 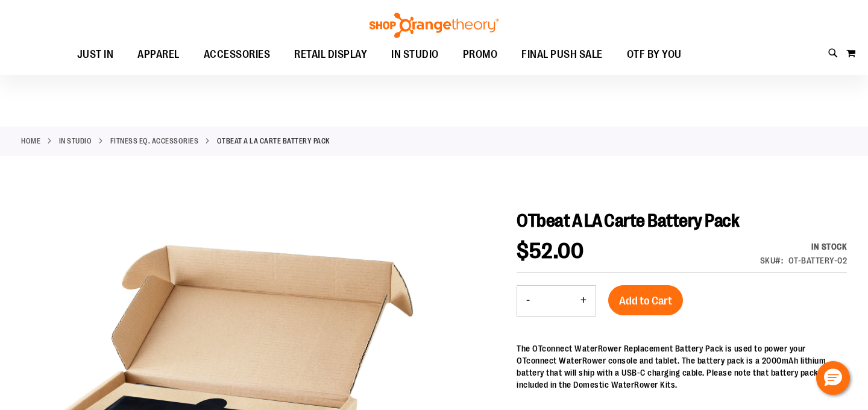 What do you see at coordinates (330, 55) in the screenshot?
I see `a: RETAIL DISPLAY` at bounding box center [330, 55].